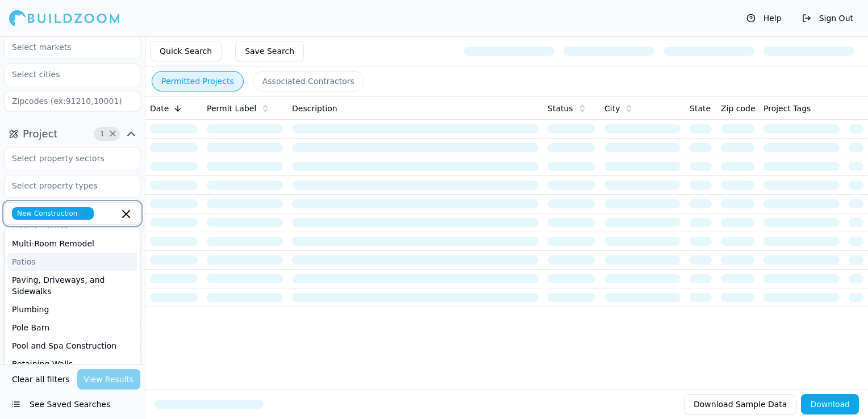 The width and height of the screenshot is (868, 419). What do you see at coordinates (65, 186) in the screenshot?
I see `input: Select property types` at bounding box center [65, 186].